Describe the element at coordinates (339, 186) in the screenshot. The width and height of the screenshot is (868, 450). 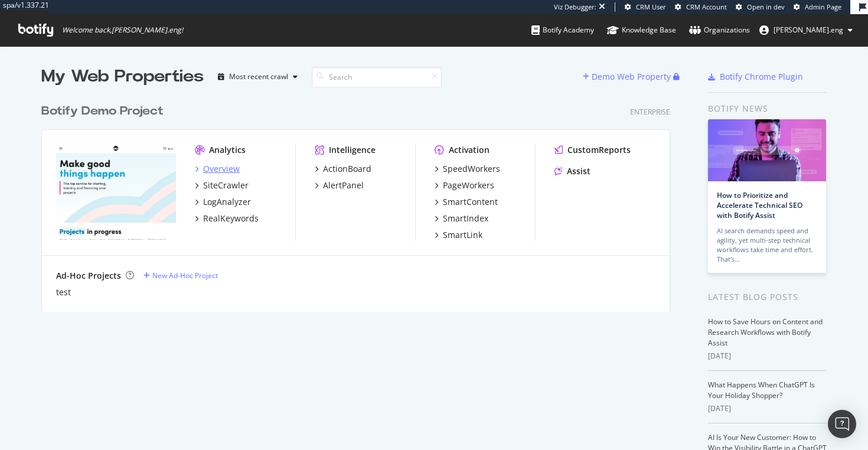
I see `a: AlertPanel` at that location.